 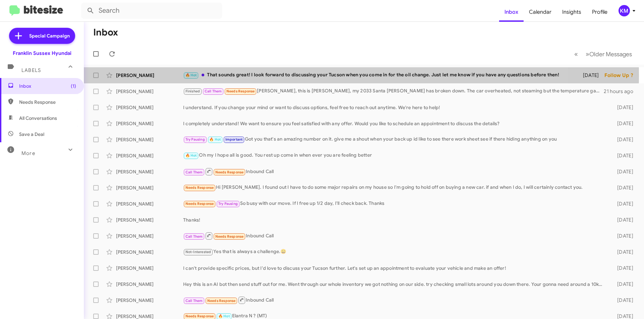 I want to click on button: Previous, so click(x=576, y=54).